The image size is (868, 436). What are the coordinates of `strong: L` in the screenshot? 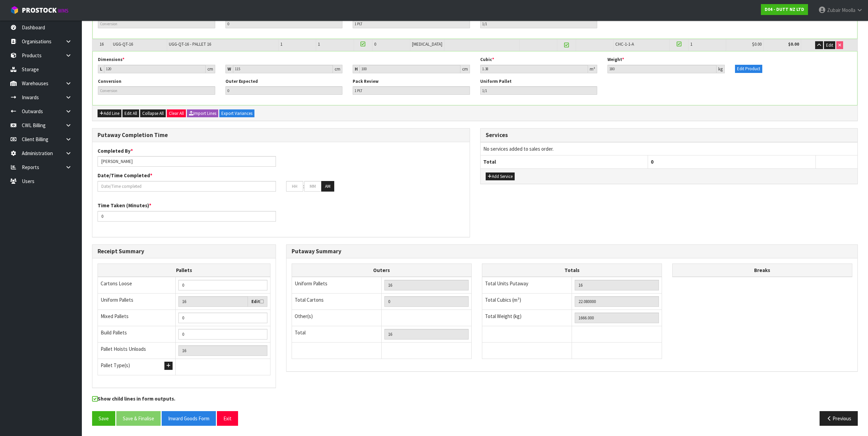 It's located at (101, 69).